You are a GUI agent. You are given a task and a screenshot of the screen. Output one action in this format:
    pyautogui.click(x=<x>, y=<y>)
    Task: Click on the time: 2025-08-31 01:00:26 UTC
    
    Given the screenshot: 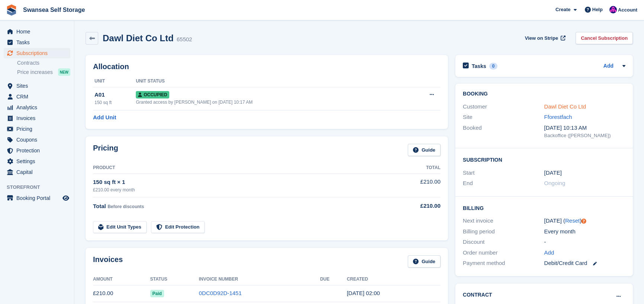 What is the action you would take?
    pyautogui.click(x=363, y=293)
    